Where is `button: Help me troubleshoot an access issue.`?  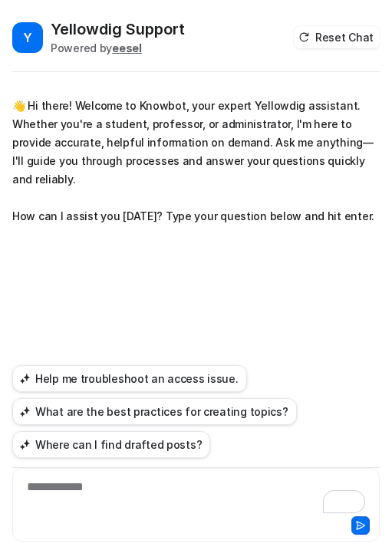
button: Help me troubleshoot an access issue. is located at coordinates (130, 378).